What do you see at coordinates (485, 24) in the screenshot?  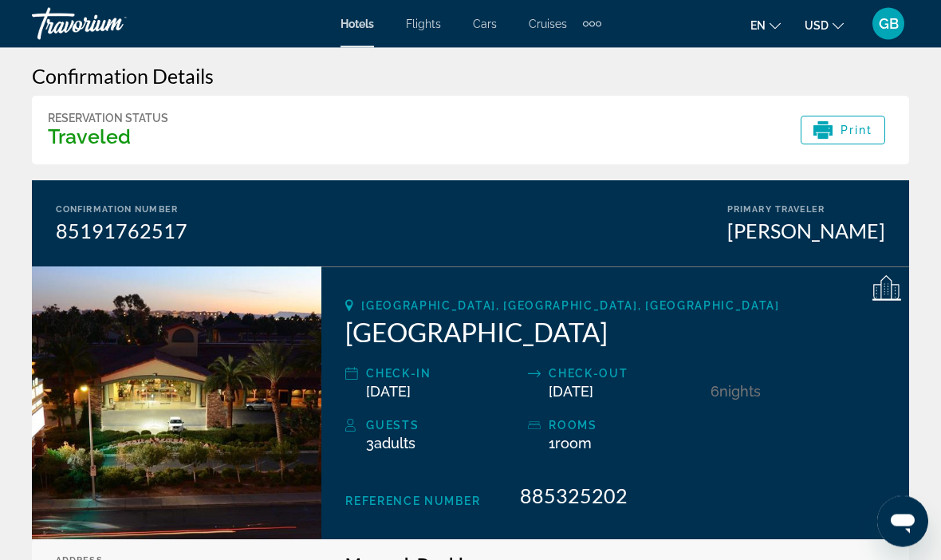 I see `a: Cars` at bounding box center [485, 24].